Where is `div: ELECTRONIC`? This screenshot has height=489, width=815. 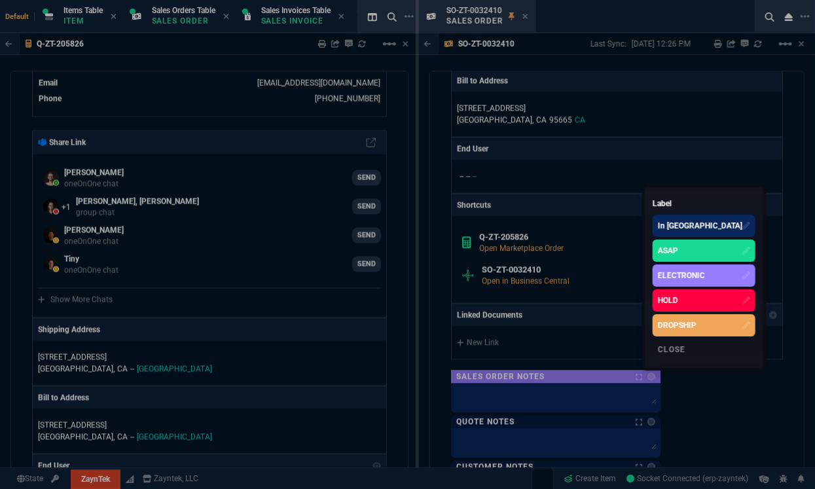 div: ELECTRONIC is located at coordinates (681, 275).